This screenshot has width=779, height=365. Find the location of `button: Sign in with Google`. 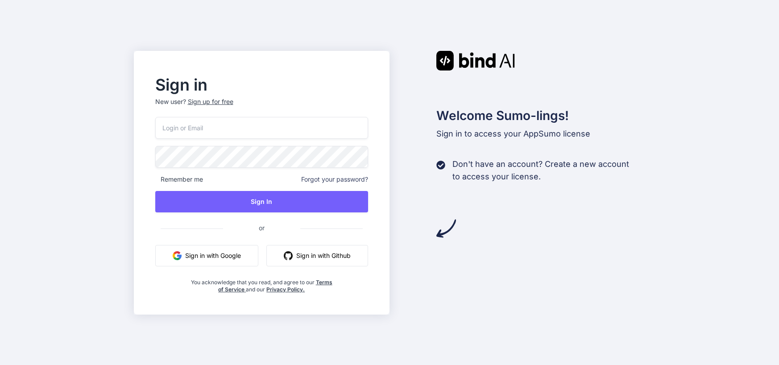

button: Sign in with Google is located at coordinates (207, 256).